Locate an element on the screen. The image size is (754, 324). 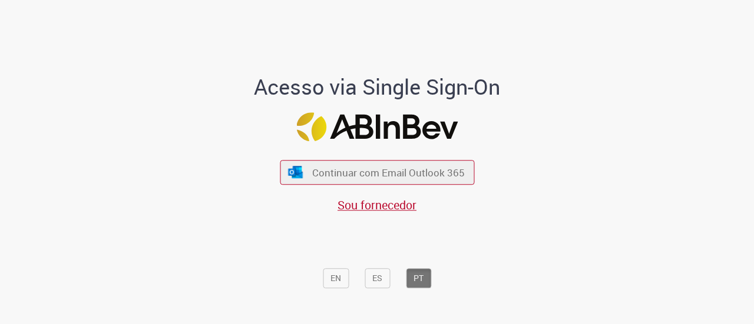
button: EN is located at coordinates (336, 278).